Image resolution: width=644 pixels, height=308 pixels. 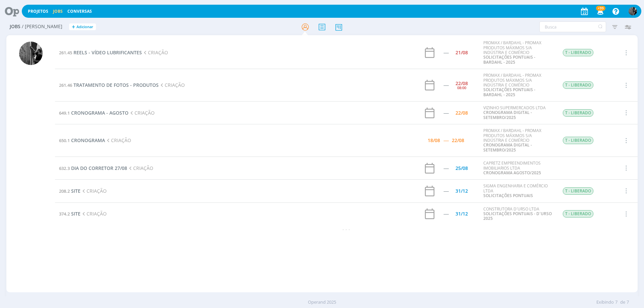 I want to click on span: 208.2, so click(x=64, y=191).